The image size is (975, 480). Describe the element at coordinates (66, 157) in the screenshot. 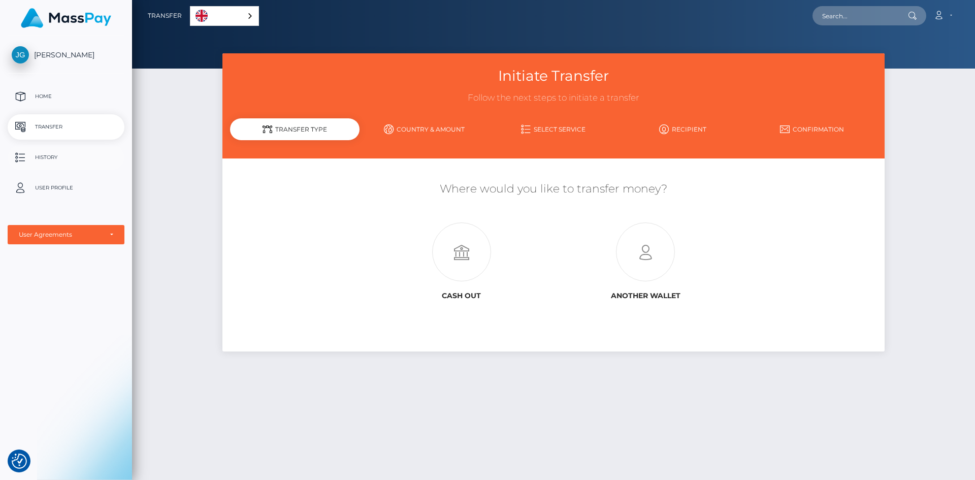

I see `a: History` at that location.